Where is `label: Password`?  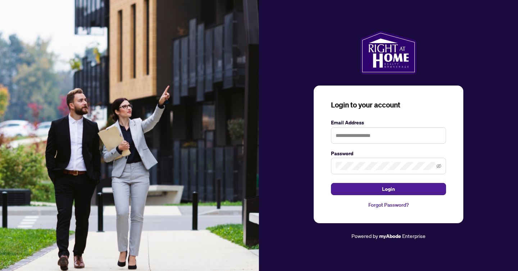
label: Password is located at coordinates (388, 154).